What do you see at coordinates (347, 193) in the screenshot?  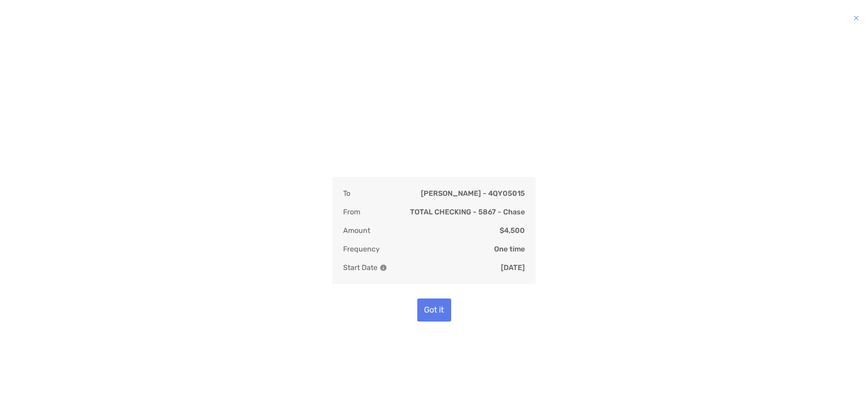 I see `p: To` at bounding box center [347, 193].